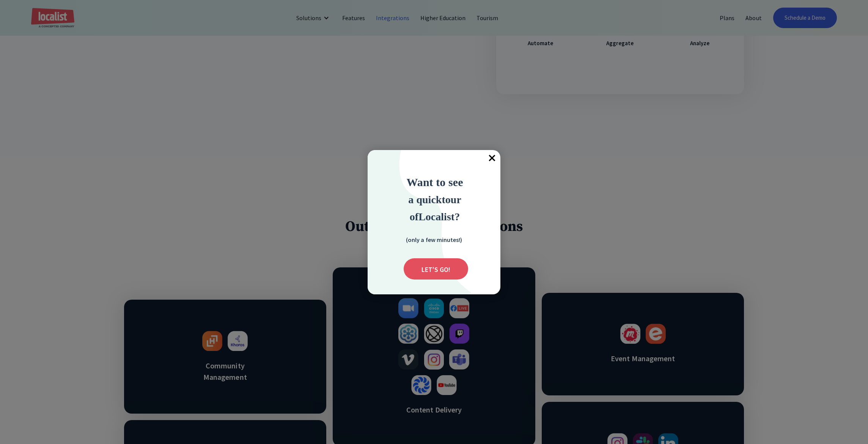 Image resolution: width=868 pixels, height=444 pixels. What do you see at coordinates (439, 217) in the screenshot?
I see `strong: Localist?` at bounding box center [439, 217].